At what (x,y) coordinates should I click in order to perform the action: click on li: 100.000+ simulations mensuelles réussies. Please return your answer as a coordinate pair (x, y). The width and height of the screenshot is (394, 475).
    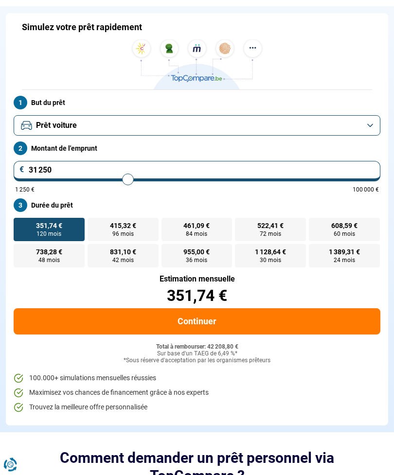
    Looking at the image, I should click on (197, 379).